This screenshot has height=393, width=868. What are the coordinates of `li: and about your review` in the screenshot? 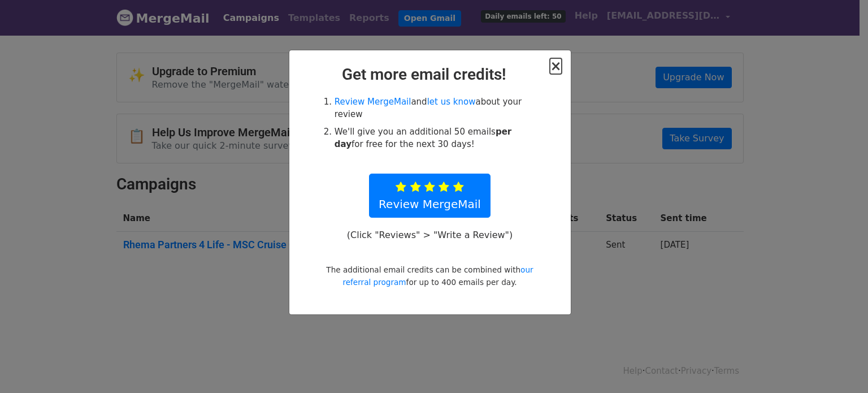 It's located at (436, 108).